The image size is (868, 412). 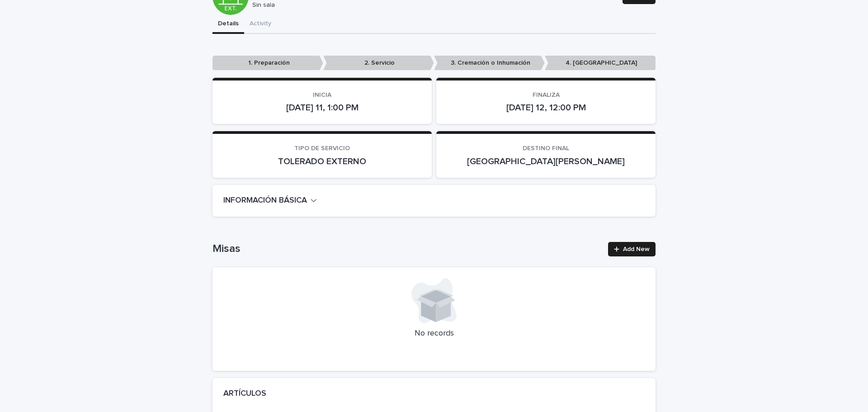 I want to click on p: 1. Preparación, so click(x=267, y=63).